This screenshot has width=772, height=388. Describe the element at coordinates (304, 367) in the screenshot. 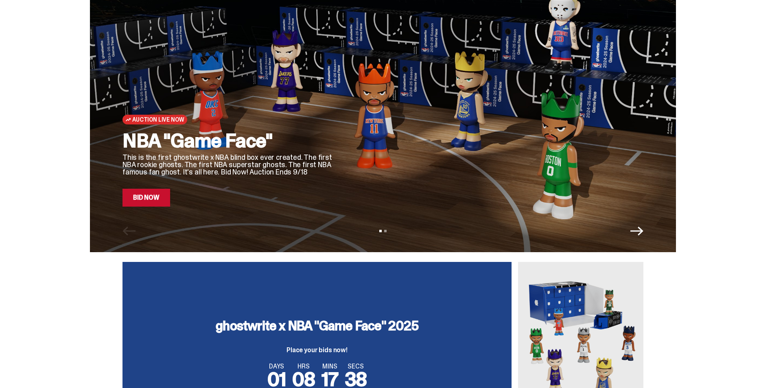

I see `span: HRS` at that location.